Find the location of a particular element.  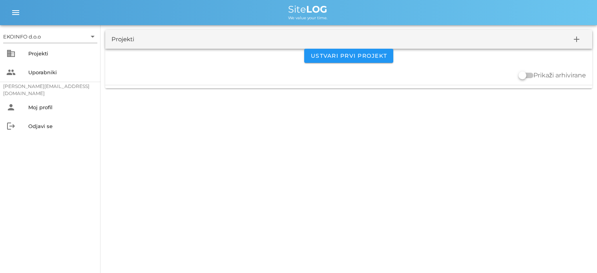

span: We value your time. is located at coordinates (308, 18).